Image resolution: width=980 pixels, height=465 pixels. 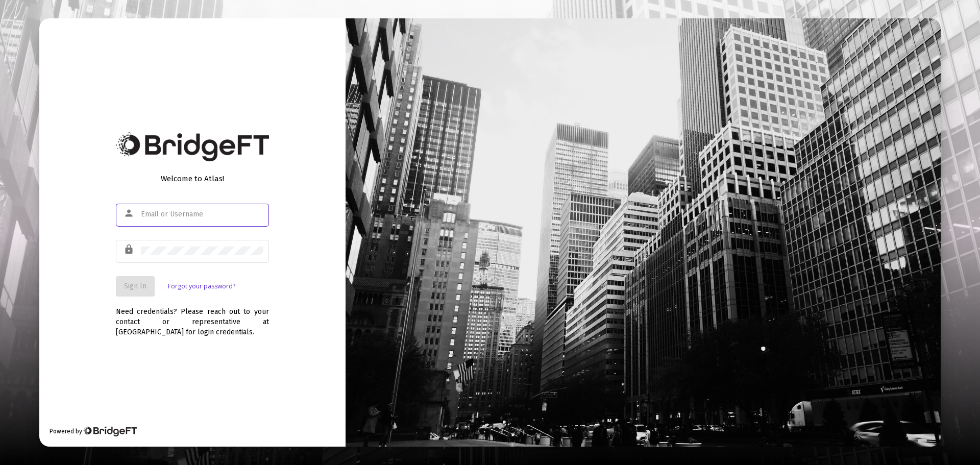 I want to click on div: Powered by, so click(x=93, y=431).